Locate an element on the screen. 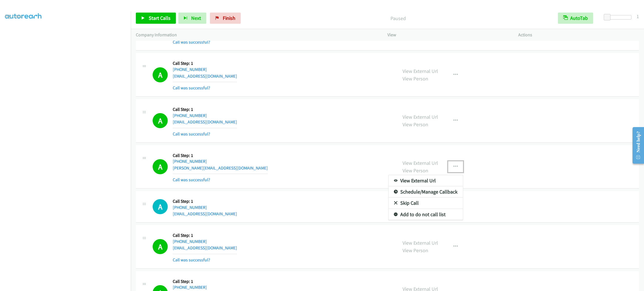 Image resolution: width=644 pixels, height=291 pixels. div: Need help? is located at coordinates (10, 19).